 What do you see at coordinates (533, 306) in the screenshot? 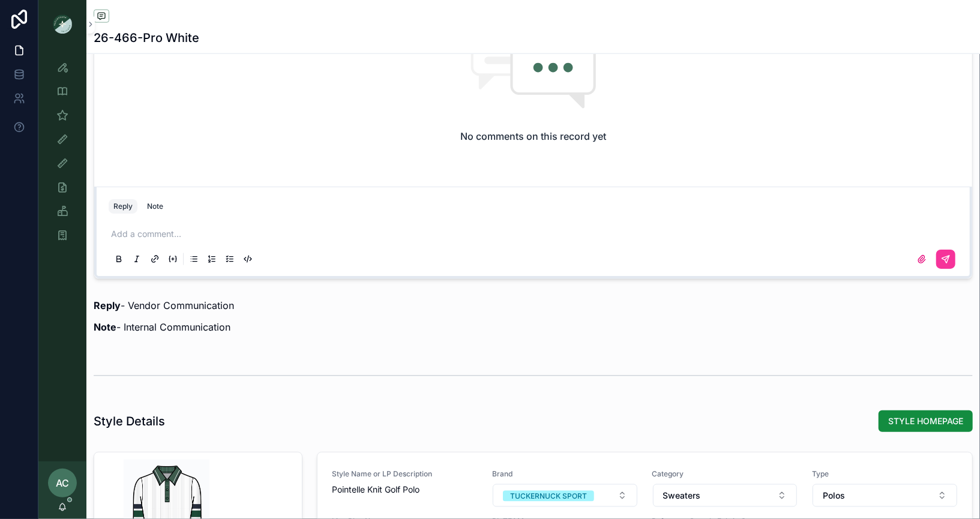
I see `p: - Vendor Communication` at bounding box center [533, 306].